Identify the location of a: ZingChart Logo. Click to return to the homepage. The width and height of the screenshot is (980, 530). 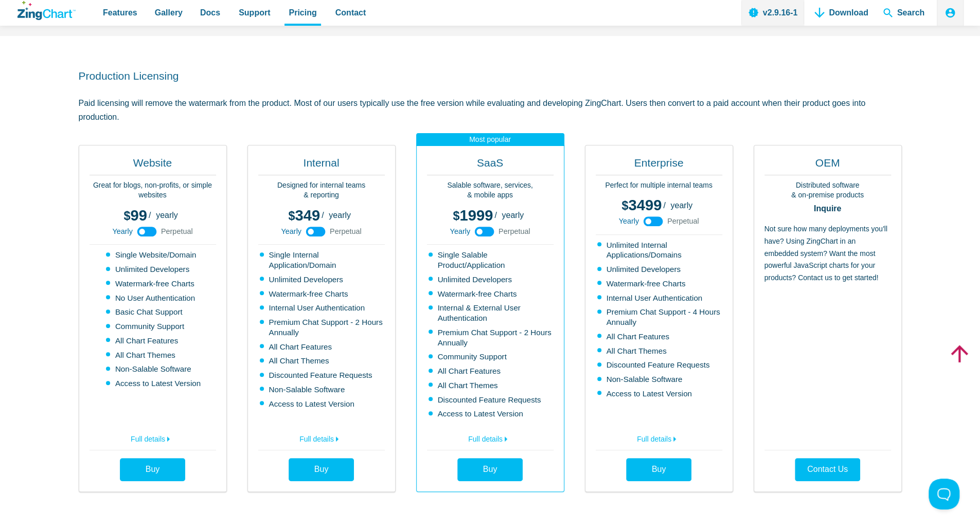
(46, 11).